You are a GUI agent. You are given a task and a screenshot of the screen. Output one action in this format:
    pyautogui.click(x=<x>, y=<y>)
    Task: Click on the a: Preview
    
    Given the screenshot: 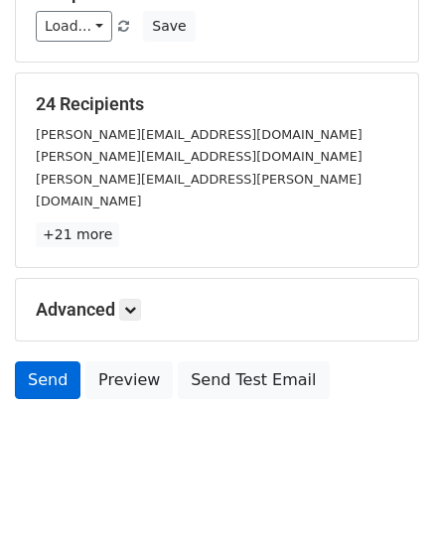 What is the action you would take?
    pyautogui.click(x=129, y=380)
    